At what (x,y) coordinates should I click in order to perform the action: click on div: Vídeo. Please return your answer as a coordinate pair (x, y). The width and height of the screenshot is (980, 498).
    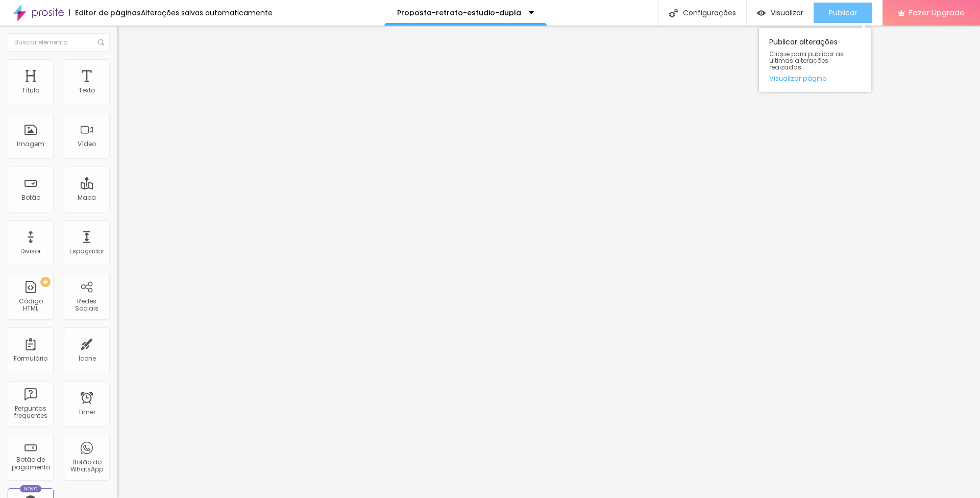
    Looking at the image, I should click on (87, 144).